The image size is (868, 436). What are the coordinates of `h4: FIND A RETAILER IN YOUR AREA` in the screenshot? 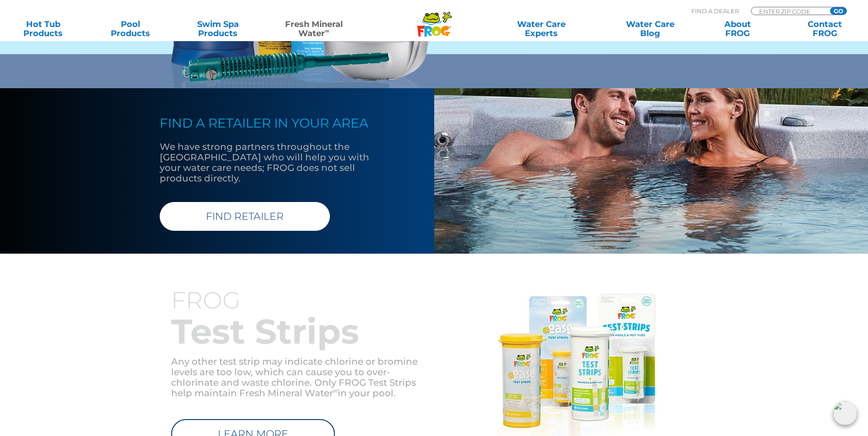 It's located at (274, 123).